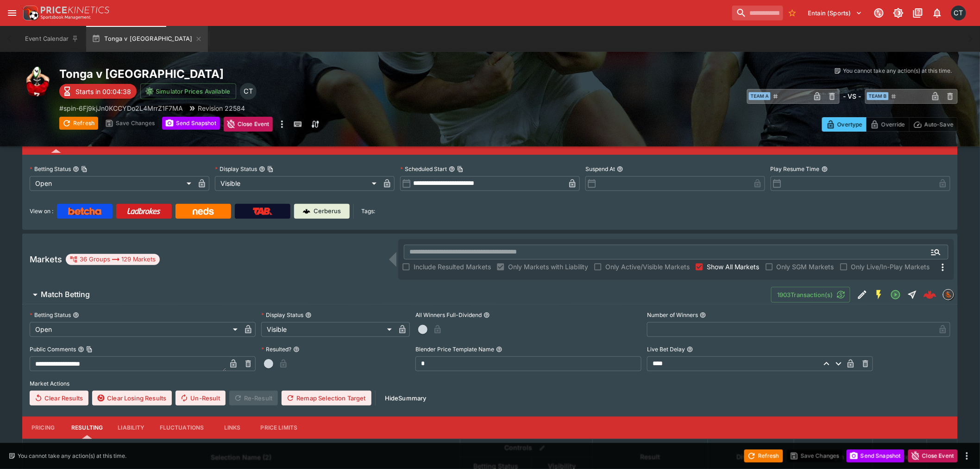  I want to click on img: TabNZ, so click(262, 211).